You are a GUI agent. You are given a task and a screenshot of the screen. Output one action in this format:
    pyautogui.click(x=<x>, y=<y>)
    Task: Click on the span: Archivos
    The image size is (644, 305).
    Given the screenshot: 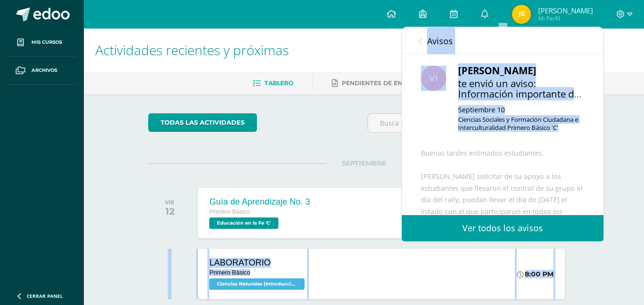 What is the action you would take?
    pyautogui.click(x=44, y=71)
    